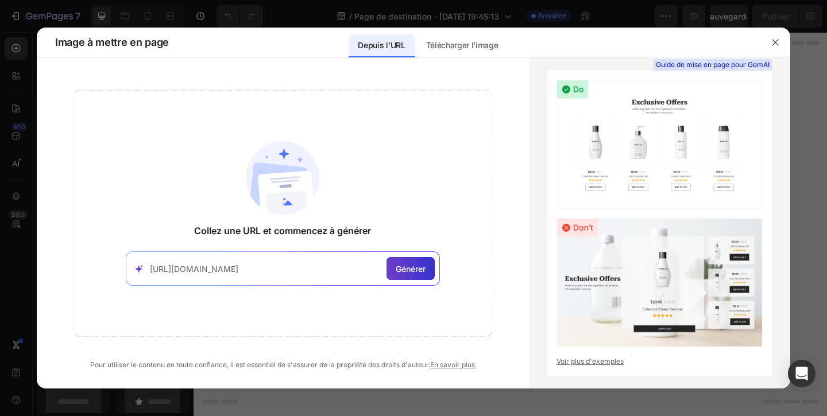 Image resolution: width=827 pixels, height=416 pixels. What do you see at coordinates (345, 219) in the screenshot?
I see `font: Commencez par les sections de la barre latérale` at bounding box center [345, 219].